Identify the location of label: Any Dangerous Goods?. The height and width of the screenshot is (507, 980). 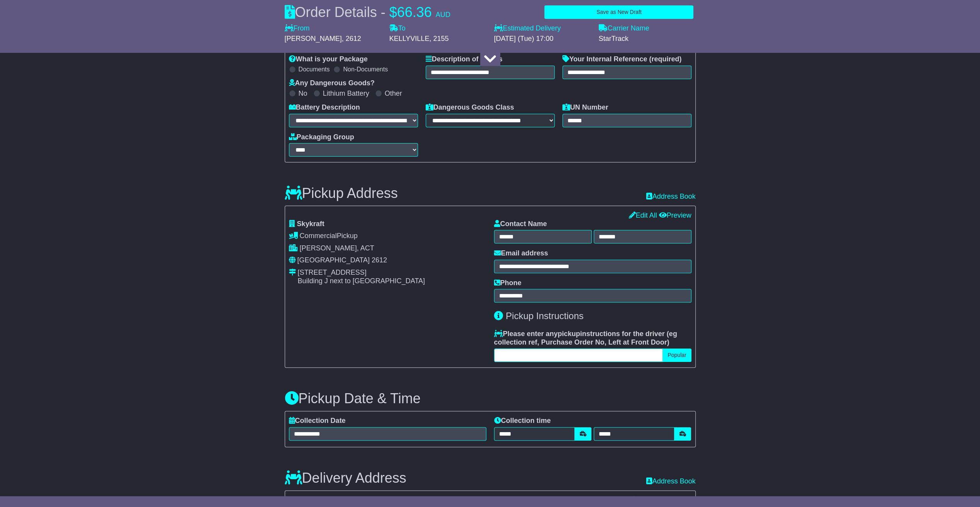
(332, 84).